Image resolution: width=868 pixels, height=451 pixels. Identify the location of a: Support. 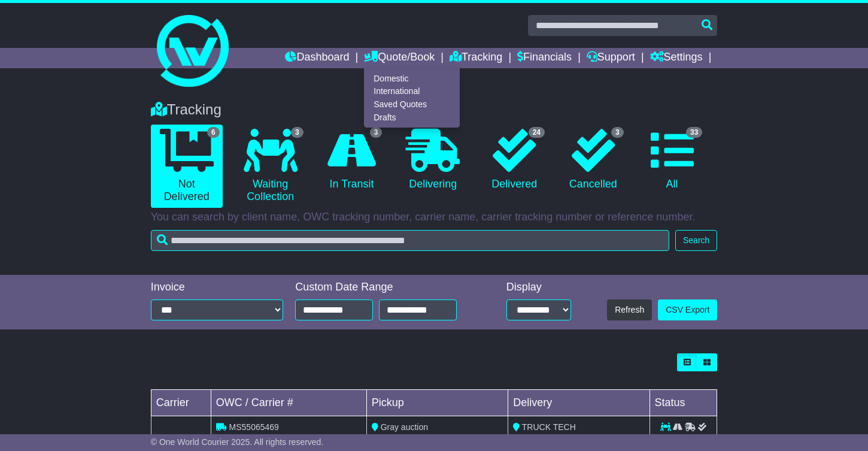
(611, 58).